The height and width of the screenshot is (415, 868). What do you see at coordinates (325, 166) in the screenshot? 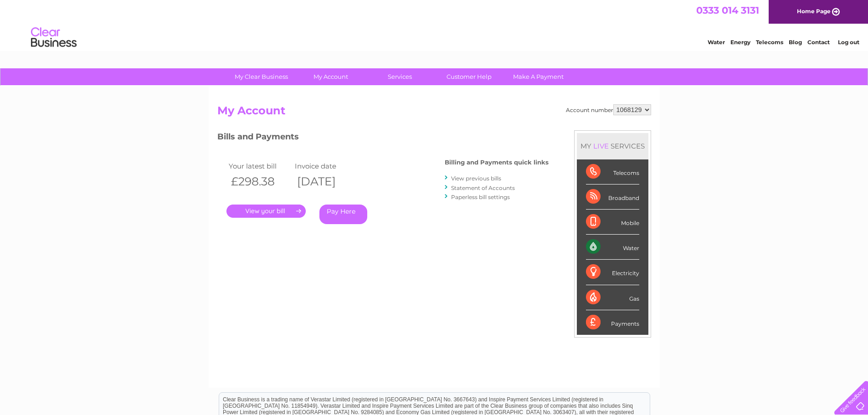
I see `td: Invoice date` at bounding box center [325, 166].